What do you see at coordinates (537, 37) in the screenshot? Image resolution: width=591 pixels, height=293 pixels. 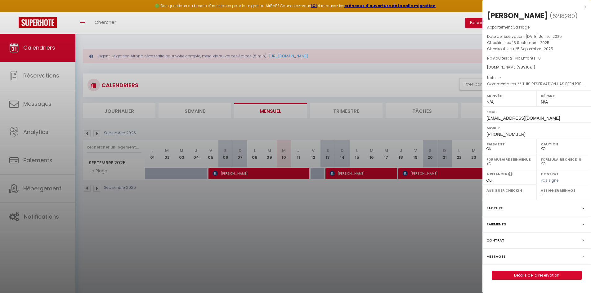 I see `p: Date de réservation :` at bounding box center [537, 37].